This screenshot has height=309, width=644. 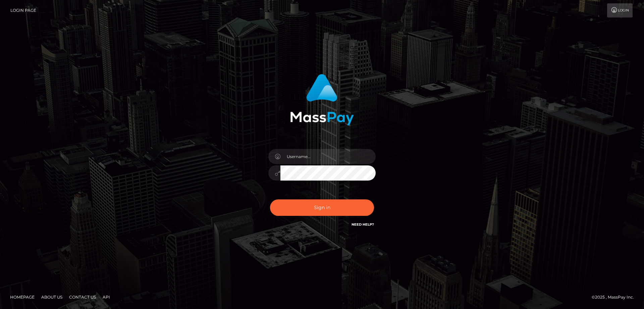 I want to click on a: About Us, so click(x=51, y=297).